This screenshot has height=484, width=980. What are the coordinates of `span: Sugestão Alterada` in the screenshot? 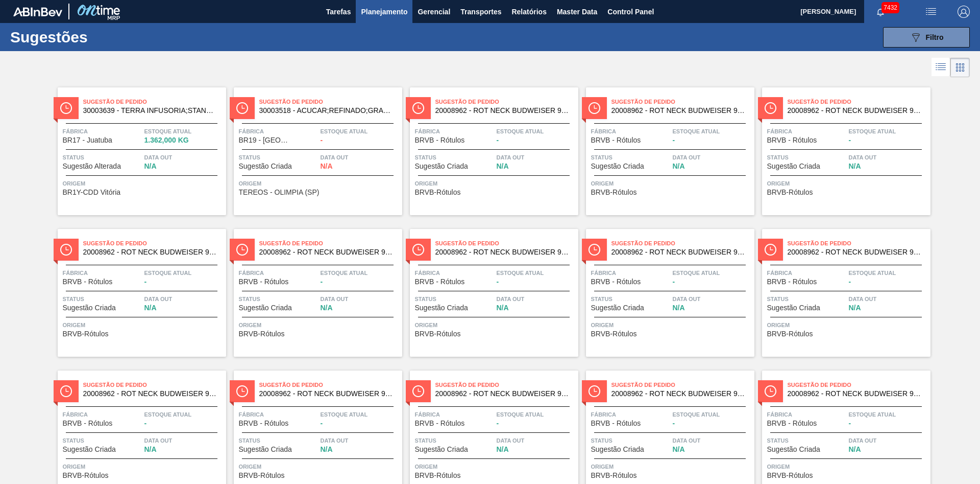 It's located at (92, 166).